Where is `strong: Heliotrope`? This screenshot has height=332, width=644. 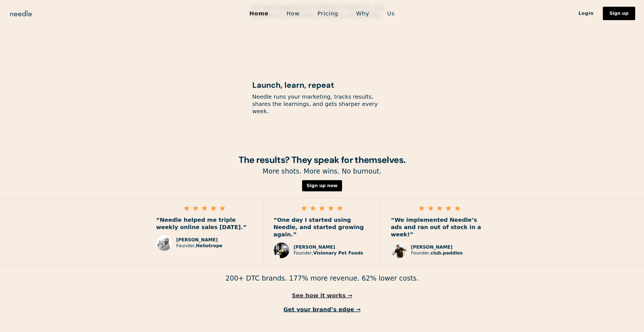 strong: Heliotrope is located at coordinates (209, 245).